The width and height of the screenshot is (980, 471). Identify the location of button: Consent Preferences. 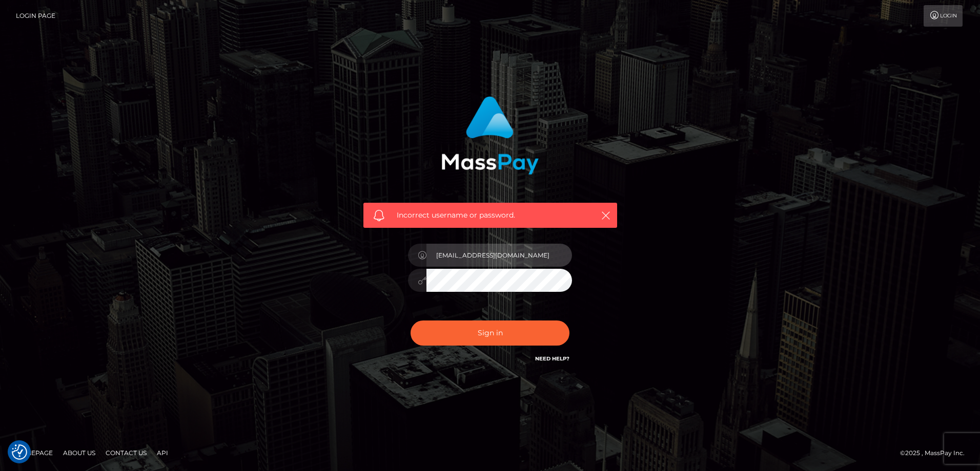
(19, 452).